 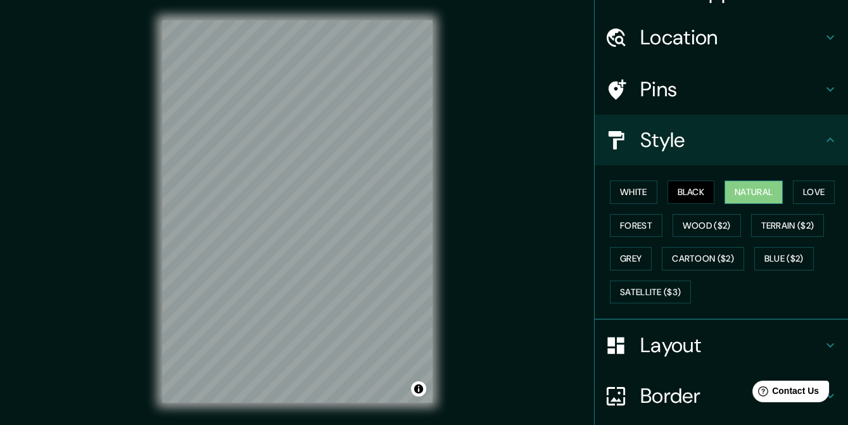 I want to click on h4: Pins, so click(x=731, y=89).